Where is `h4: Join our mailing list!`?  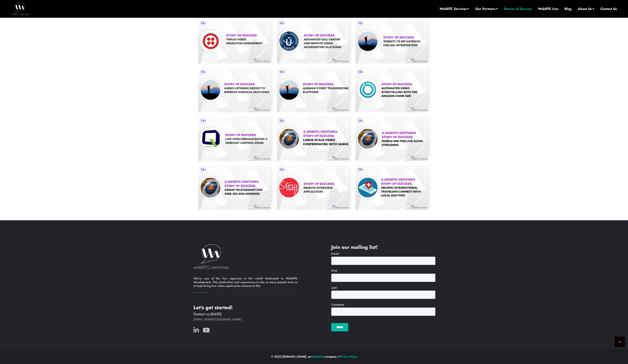 h4: Join our mailing list! is located at coordinates (383, 247).